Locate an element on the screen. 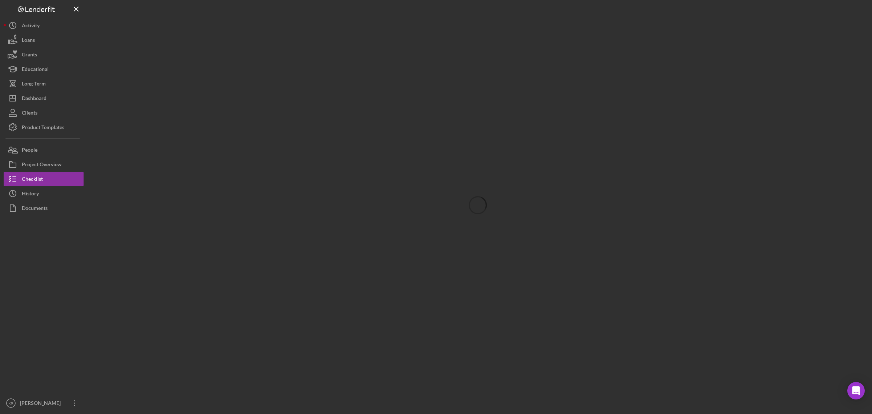  a: Product Templates is located at coordinates (44, 127).